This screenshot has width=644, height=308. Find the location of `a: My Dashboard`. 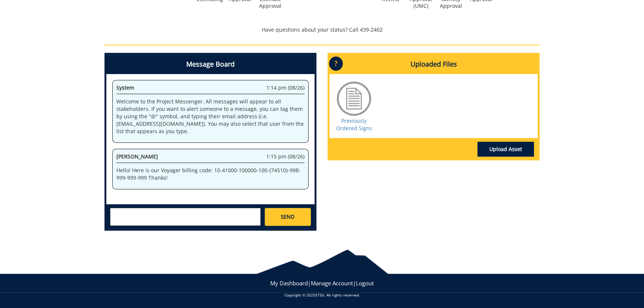

a: My Dashboard is located at coordinates (289, 283).